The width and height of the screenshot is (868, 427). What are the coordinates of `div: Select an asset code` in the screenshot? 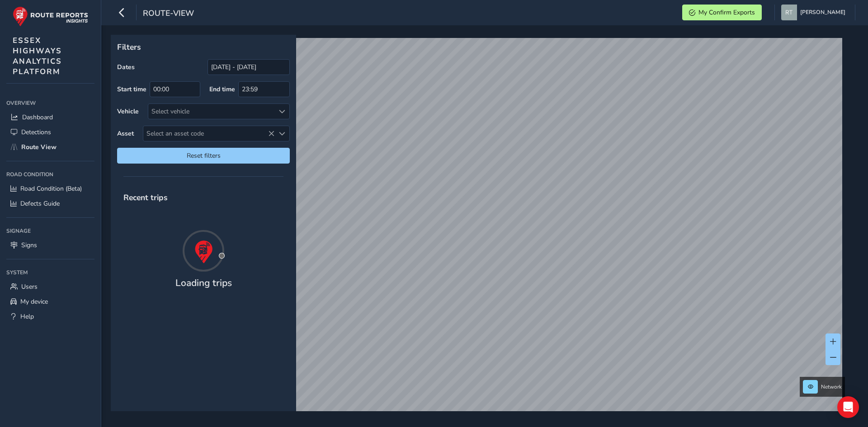 It's located at (282, 134).